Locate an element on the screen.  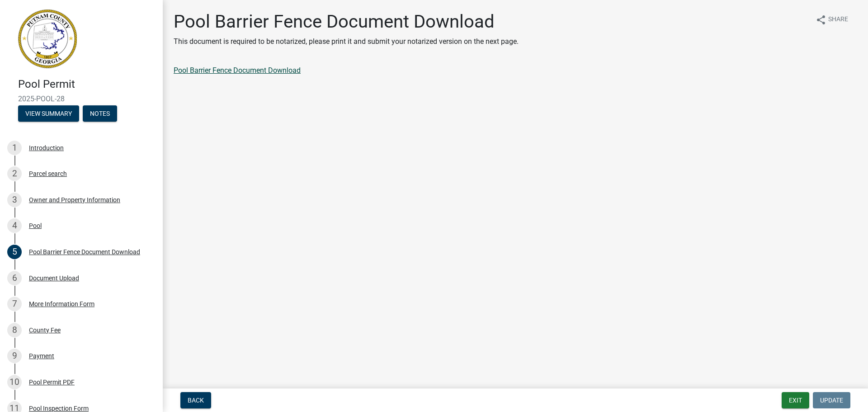
a: Pool Barrier Fence Document Download is located at coordinates (237, 70).